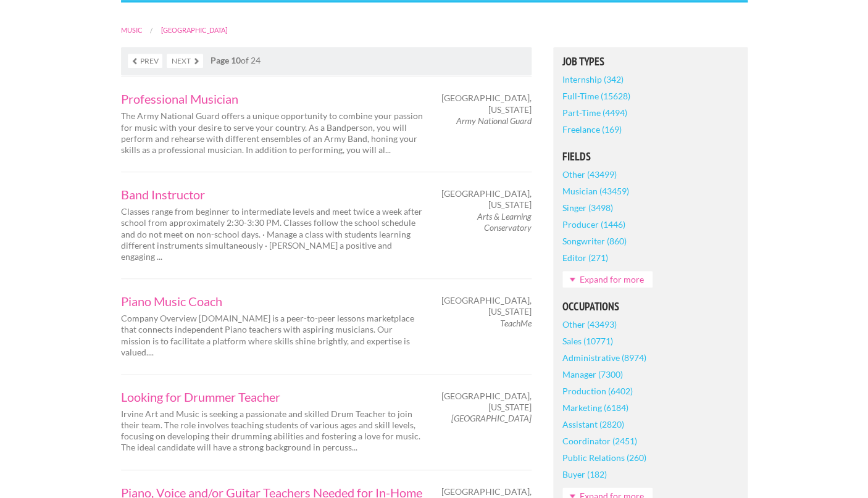 The width and height of the screenshot is (868, 498). Describe the element at coordinates (598, 391) in the screenshot. I see `a: Production (6402)` at that location.